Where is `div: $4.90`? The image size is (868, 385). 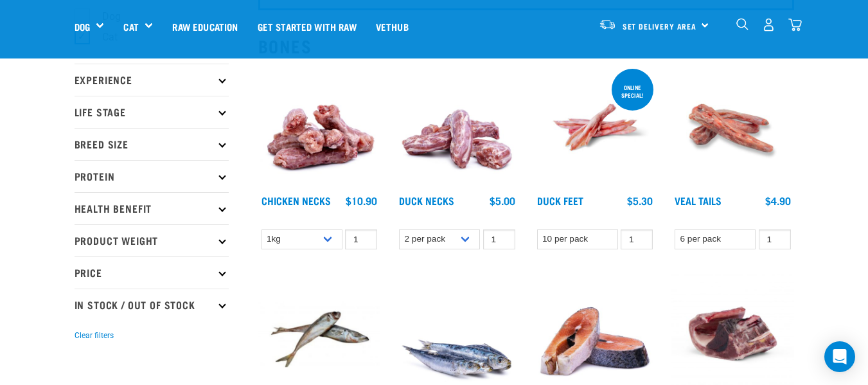 div: $4.90 is located at coordinates (778, 200).